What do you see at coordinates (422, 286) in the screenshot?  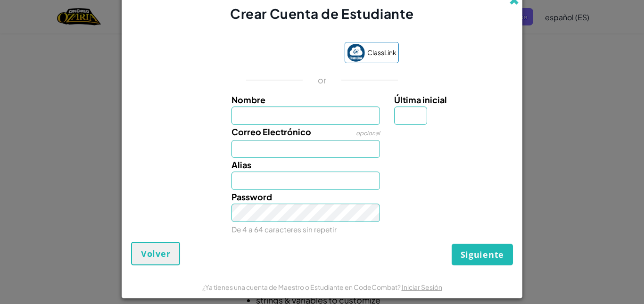 I see `a: Iniciar Sesión` at bounding box center [422, 286].